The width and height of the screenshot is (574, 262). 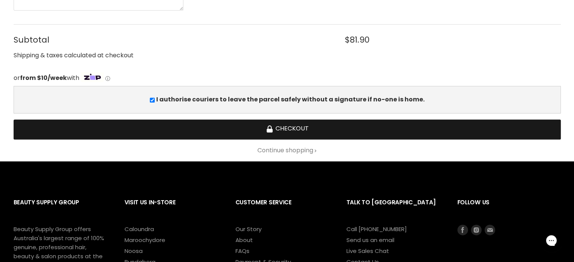 I want to click on span: $81.90, so click(x=357, y=40).